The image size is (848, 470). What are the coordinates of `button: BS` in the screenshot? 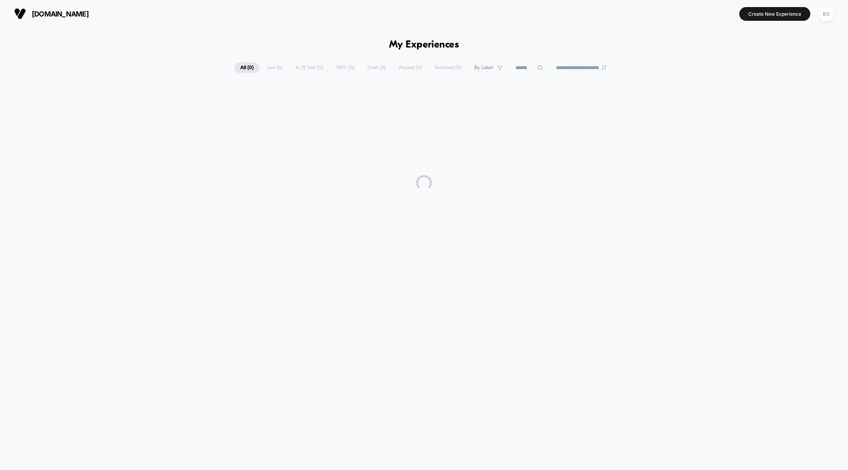 It's located at (826, 14).